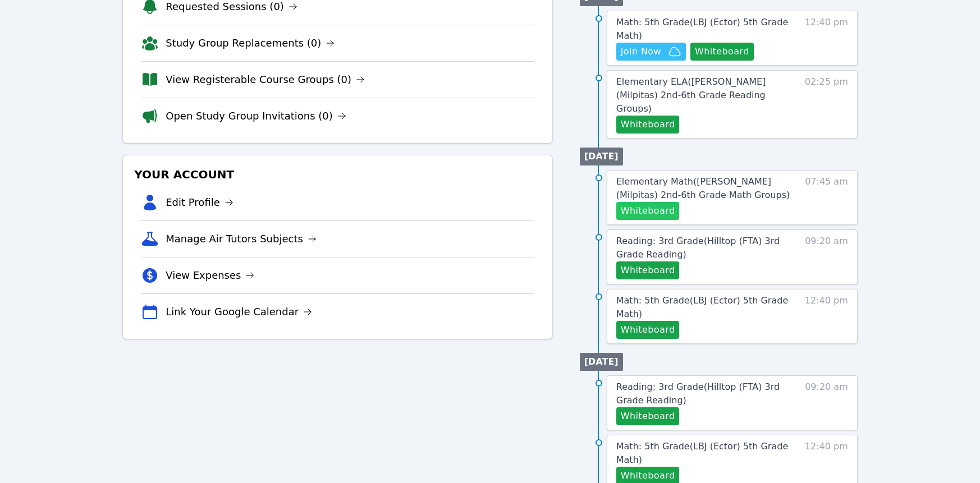 The image size is (980, 483). Describe the element at coordinates (199, 202) in the screenshot. I see `a: Edit Profile` at that location.